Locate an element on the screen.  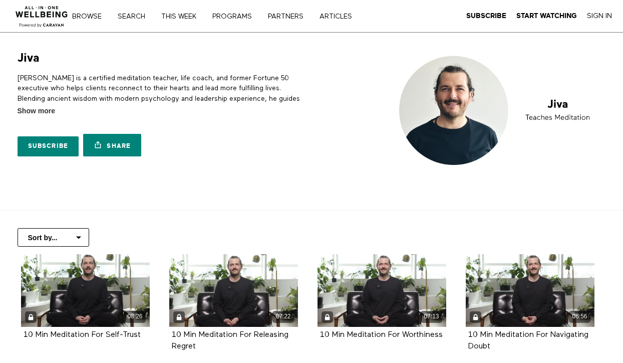
a: 10 Min Meditation For Releasing Regret is located at coordinates (230, 340).